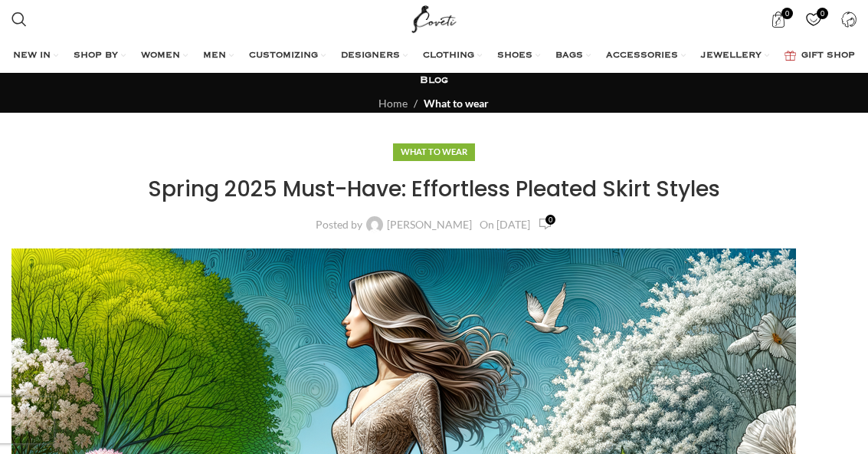 Image resolution: width=868 pixels, height=454 pixels. Describe the element at coordinates (569, 56) in the screenshot. I see `span: BAGS` at that location.